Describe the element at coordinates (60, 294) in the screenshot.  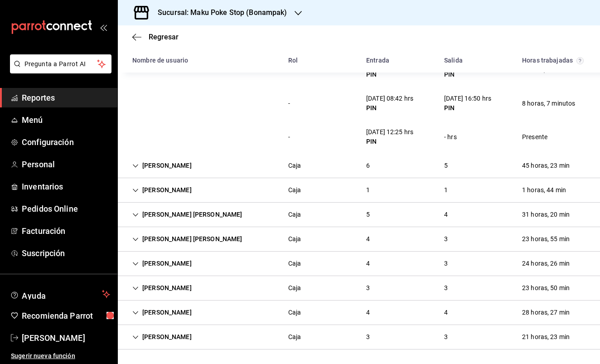
I see `span: Ayuda` at that location.